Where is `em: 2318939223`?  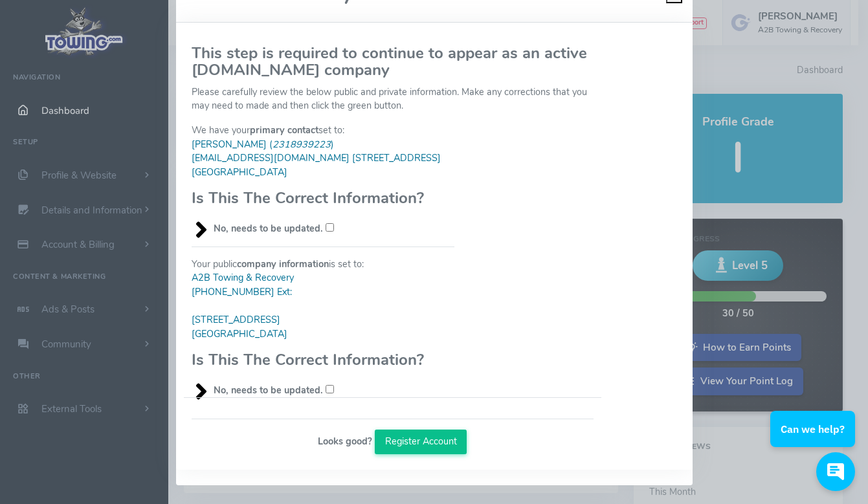
em: 2318939223 is located at coordinates (301, 144).